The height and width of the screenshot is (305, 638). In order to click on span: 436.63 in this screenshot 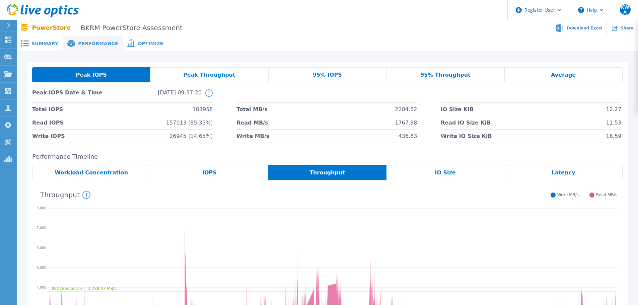, I will do `click(408, 136)`.